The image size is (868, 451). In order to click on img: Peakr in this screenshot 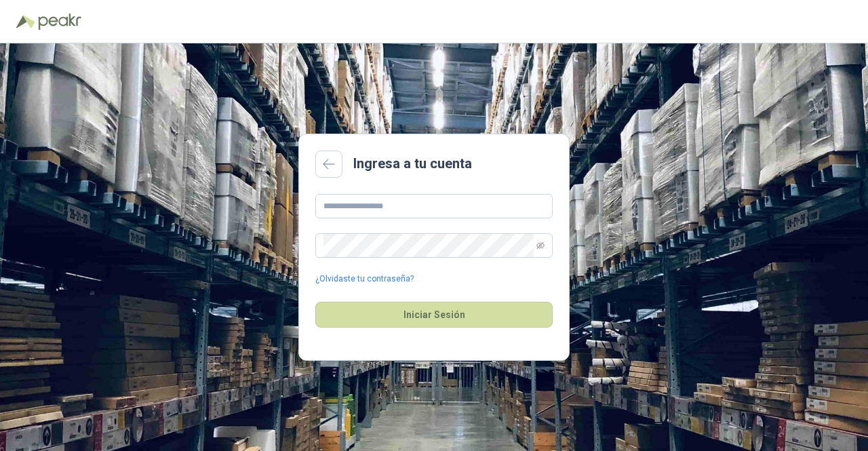, I will do `click(60, 22)`.